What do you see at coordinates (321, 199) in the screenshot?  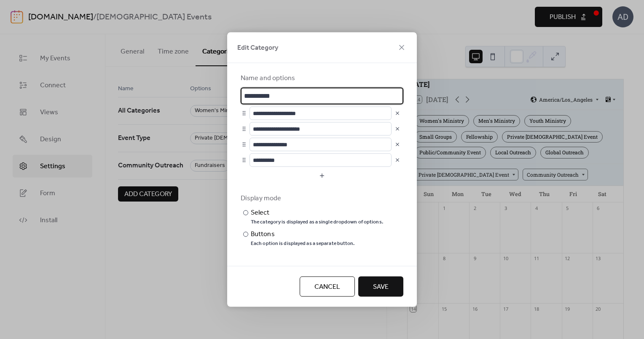 I see `div: Display mode` at bounding box center [321, 199].